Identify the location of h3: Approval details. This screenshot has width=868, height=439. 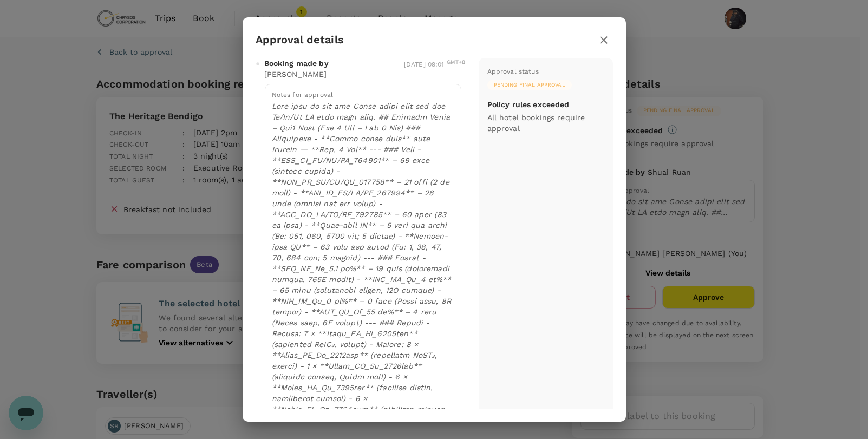
(300, 40).